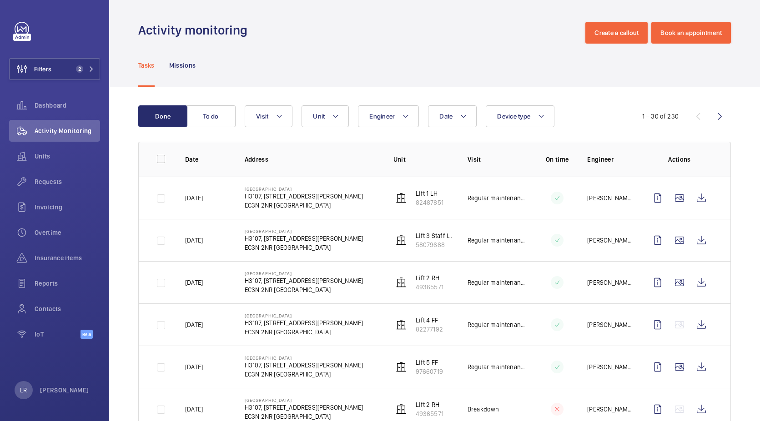 The image size is (760, 421). Describe the element at coordinates (434, 245) in the screenshot. I see `p: 58079688` at that location.